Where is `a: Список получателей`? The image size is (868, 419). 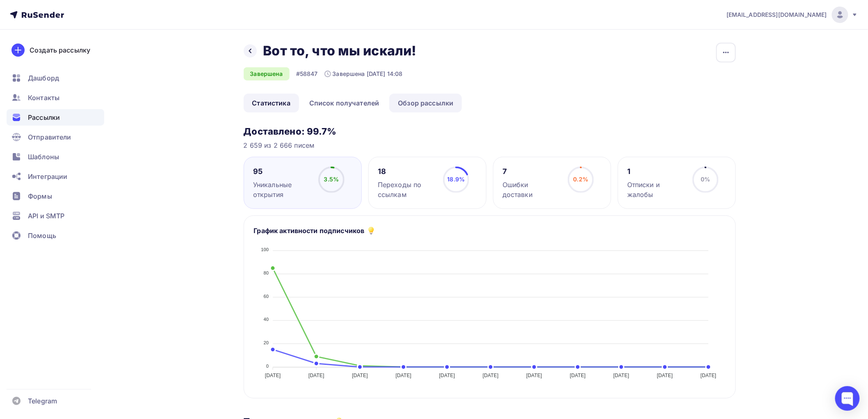 a: Список получателей is located at coordinates (345, 103).